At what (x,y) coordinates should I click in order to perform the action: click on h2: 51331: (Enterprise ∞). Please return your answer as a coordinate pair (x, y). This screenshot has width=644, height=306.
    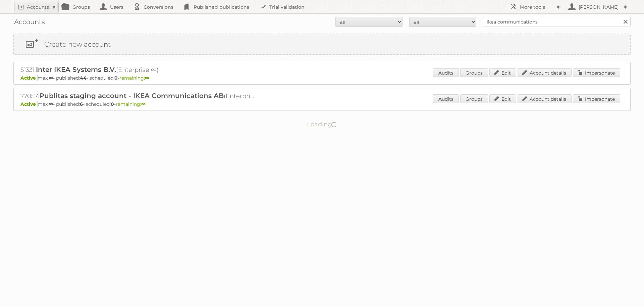
    Looking at the image, I should click on (138, 70).